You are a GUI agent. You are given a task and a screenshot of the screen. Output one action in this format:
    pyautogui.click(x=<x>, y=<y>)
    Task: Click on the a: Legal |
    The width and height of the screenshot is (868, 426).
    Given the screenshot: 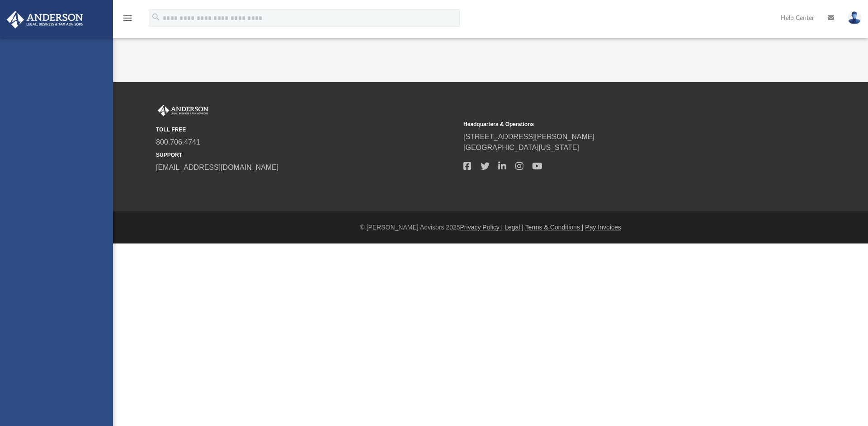 What is the action you would take?
    pyautogui.click(x=514, y=227)
    